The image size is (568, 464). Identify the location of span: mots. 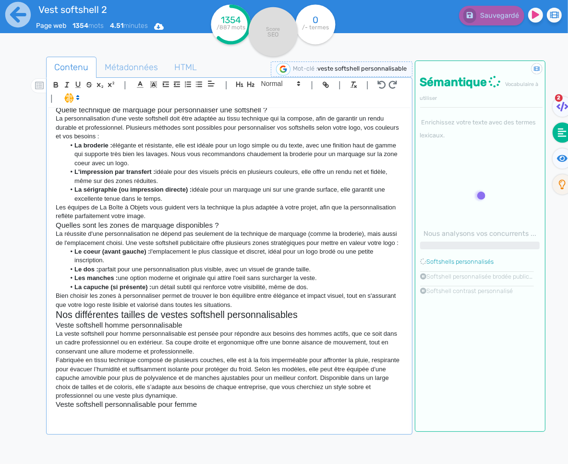
(88, 25).